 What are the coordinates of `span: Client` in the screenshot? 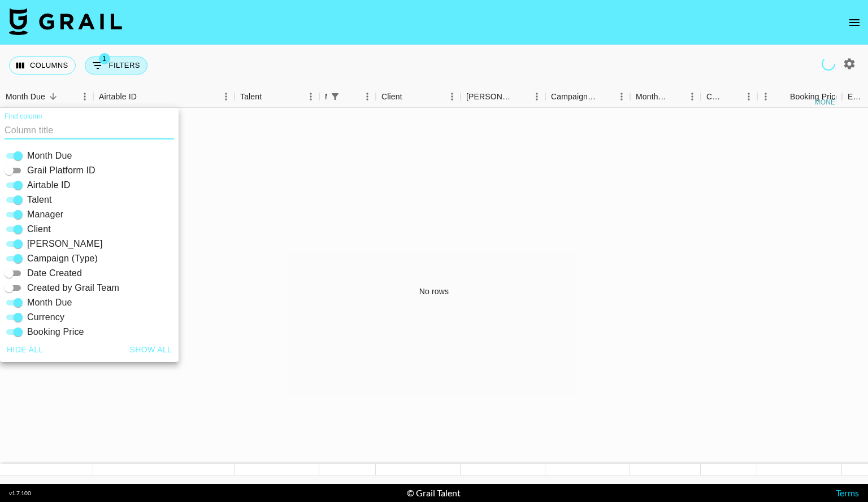 It's located at (39, 229).